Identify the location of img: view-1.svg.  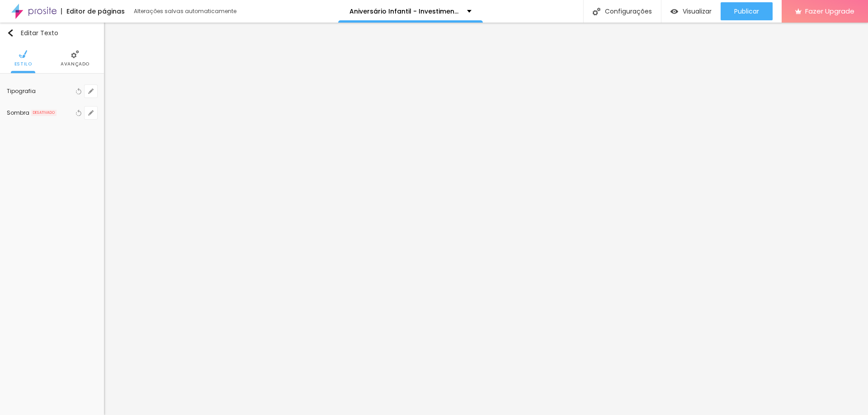
(674, 12).